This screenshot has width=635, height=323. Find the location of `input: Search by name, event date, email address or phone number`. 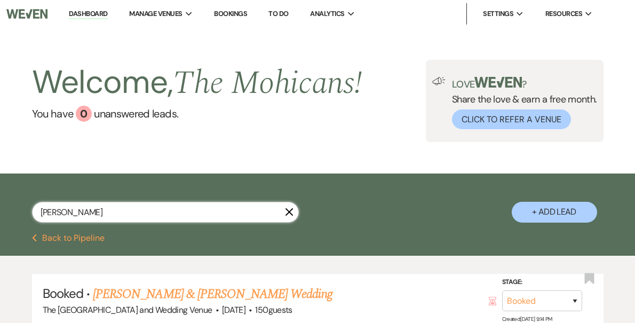

input: Search by name, event date, email address or phone number is located at coordinates (165, 212).